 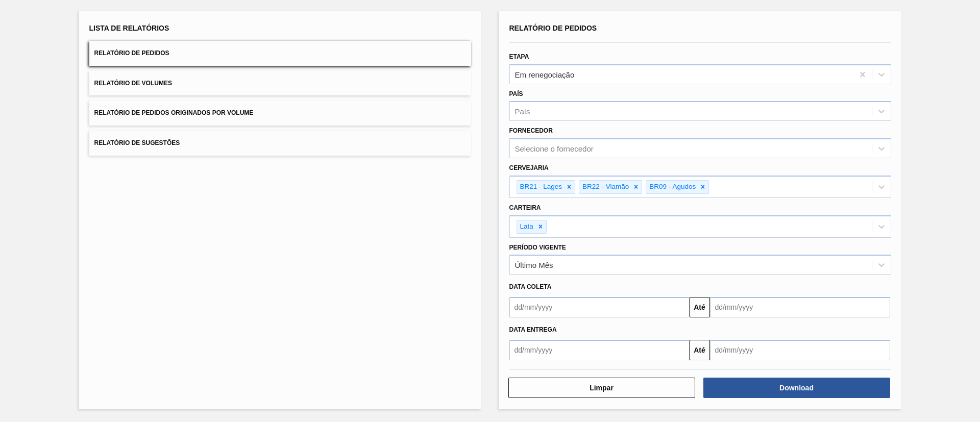 What do you see at coordinates (137, 143) in the screenshot?
I see `span: Relatório de Sugestões` at bounding box center [137, 143].